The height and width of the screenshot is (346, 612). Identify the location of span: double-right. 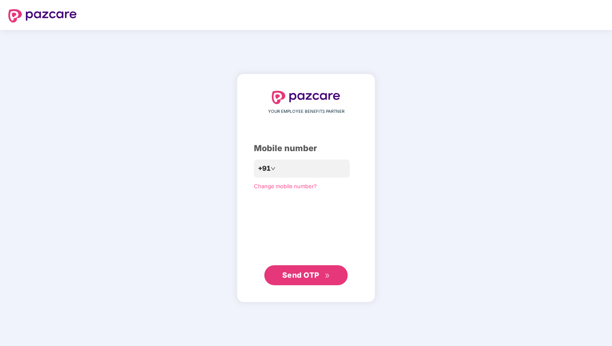
(327, 276).